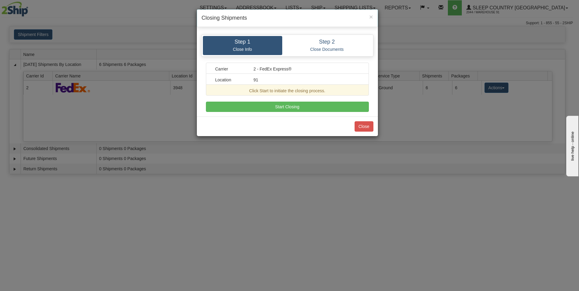 Image resolution: width=579 pixels, height=291 pixels. What do you see at coordinates (288, 107) in the screenshot?
I see `button: Start Closing` at bounding box center [288, 107].